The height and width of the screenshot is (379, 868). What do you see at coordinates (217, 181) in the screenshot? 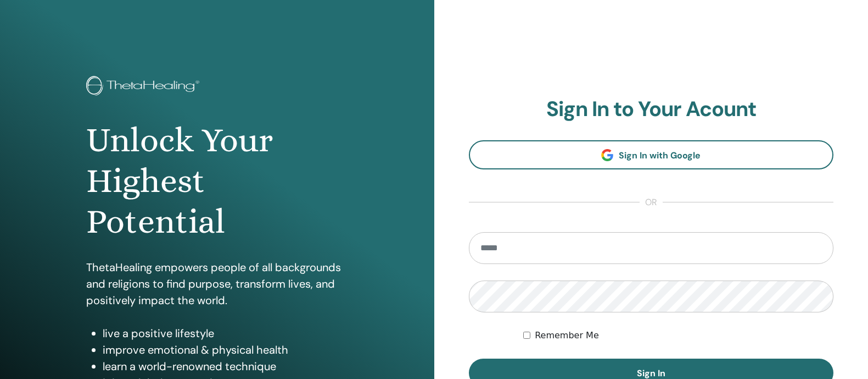
I see `h1: Unlock Your Highest Potential` at bounding box center [217, 181].